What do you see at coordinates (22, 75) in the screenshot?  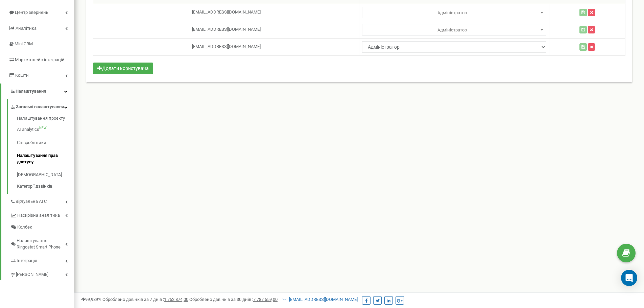 I see `span: Кошти` at bounding box center [22, 75].